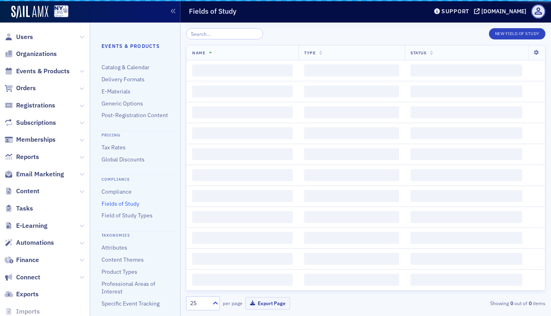 This screenshot has width=551, height=316. I want to click on button: Export Page, so click(267, 303).